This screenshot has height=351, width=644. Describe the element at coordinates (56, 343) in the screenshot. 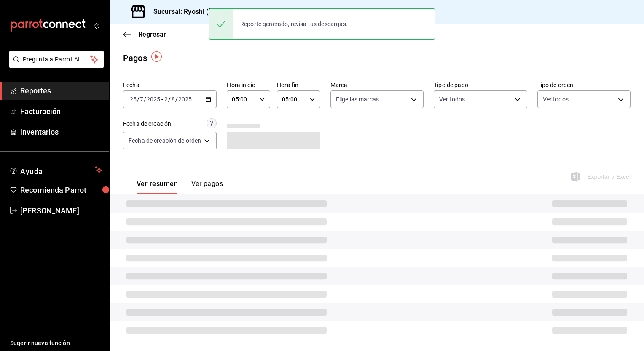

I see `span: Sugerir nueva función` at that location.